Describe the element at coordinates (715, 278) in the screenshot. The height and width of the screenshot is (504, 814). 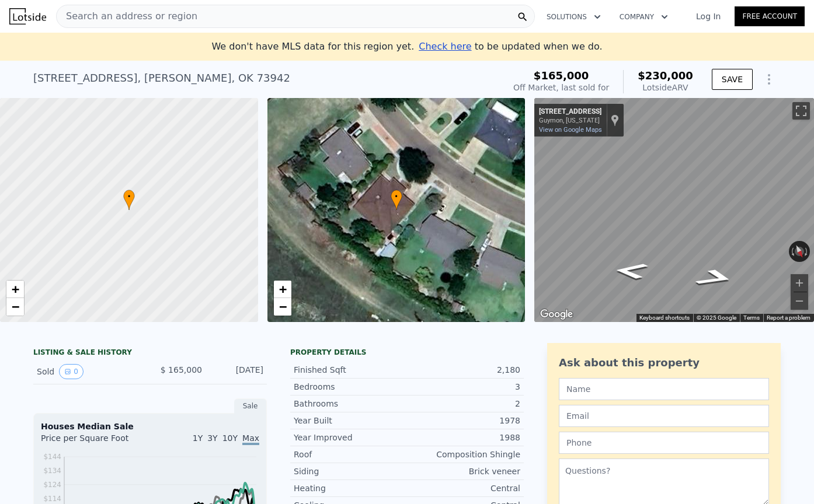
I see `path: Go Northwest, Sunset Dr` at that location.